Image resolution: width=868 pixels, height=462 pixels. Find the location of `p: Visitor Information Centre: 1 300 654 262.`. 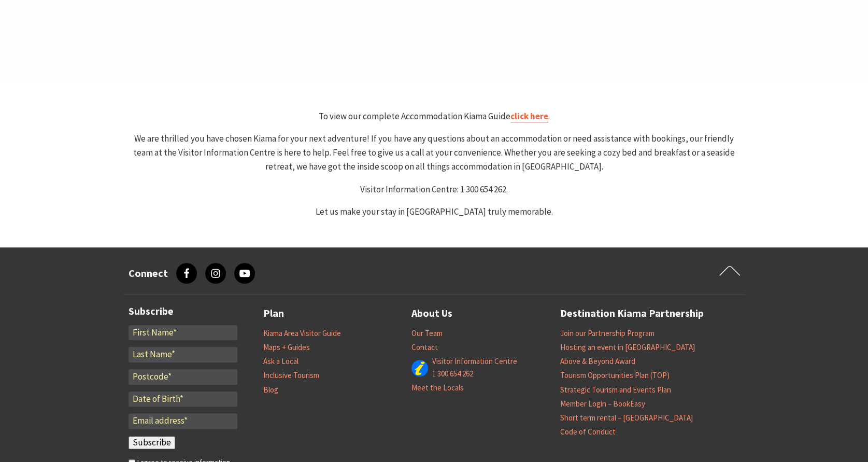

p: Visitor Information Centre: 1 300 654 262. is located at coordinates (435, 189).